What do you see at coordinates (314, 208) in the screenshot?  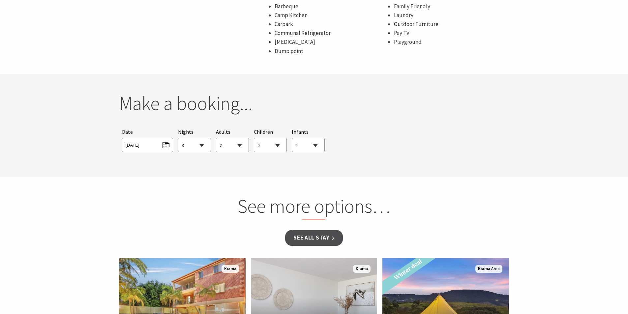 I see `h2: See more options…` at bounding box center [314, 208].